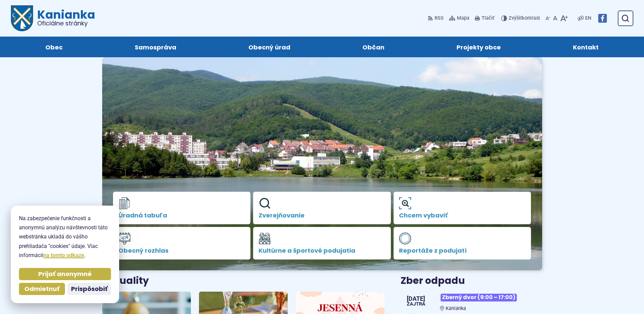 The width and height of the screenshot is (644, 314). What do you see at coordinates (22, 18) in the screenshot?
I see `img: Prejsť na domovskú stránku` at bounding box center [22, 18].